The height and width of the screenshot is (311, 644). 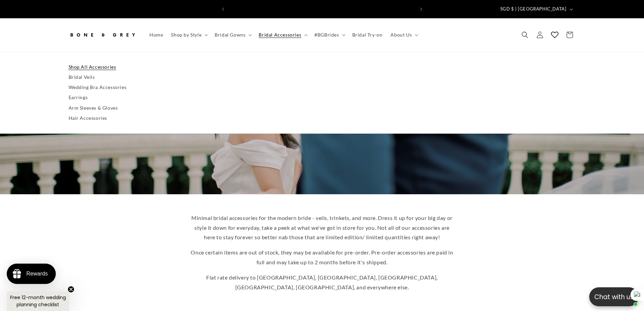 I want to click on p: Once certain items are out of stock, they may be available for pre-order. Pre-order accessories a..., so click(x=322, y=257).